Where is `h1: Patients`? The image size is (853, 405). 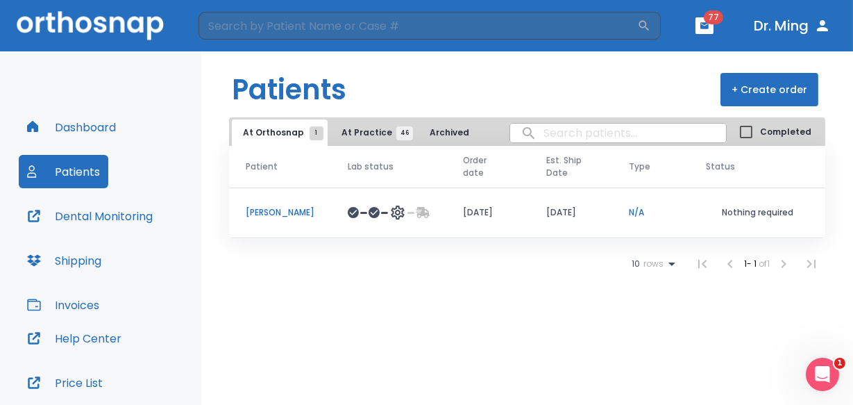
h1: Patients is located at coordinates (289, 90).